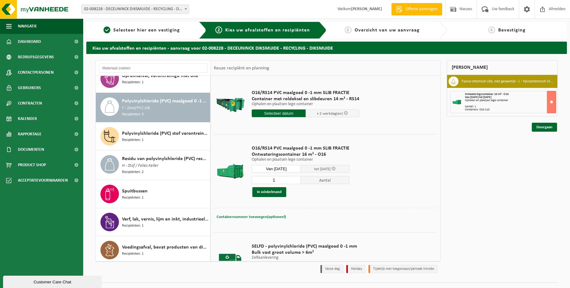 This screenshot has height=288, width=570. What do you see at coordinates (153, 68) in the screenshot?
I see `input: Materiaal zoeken` at bounding box center [153, 68].